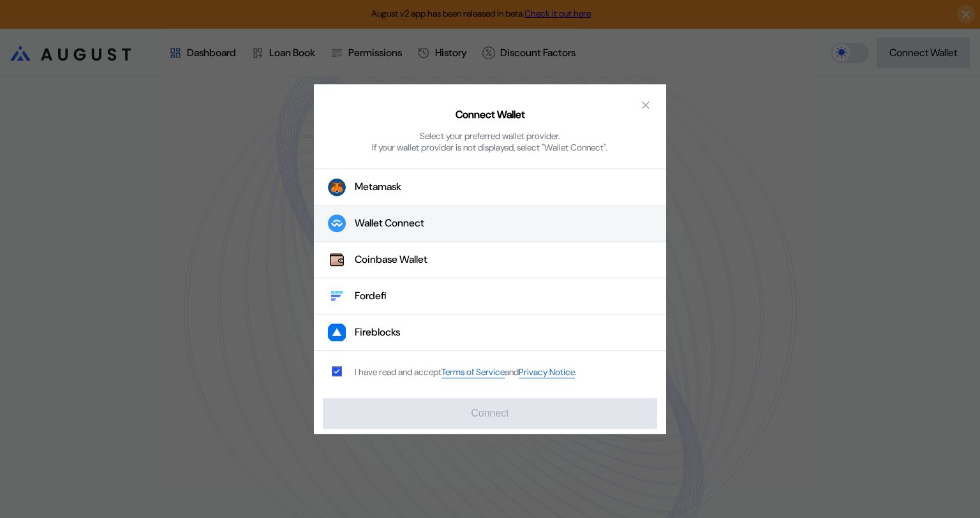 The width and height of the screenshot is (980, 518). What do you see at coordinates (490, 136) in the screenshot?
I see `div: Select your preferred wallet provider.` at bounding box center [490, 136].